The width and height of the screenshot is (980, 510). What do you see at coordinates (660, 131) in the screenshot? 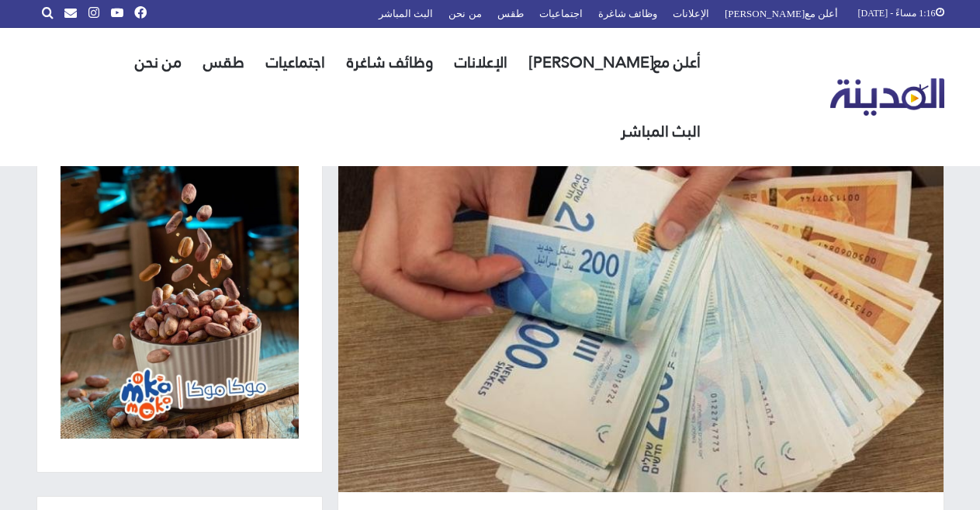
I see `a: البث المباشر` at bounding box center [660, 131].